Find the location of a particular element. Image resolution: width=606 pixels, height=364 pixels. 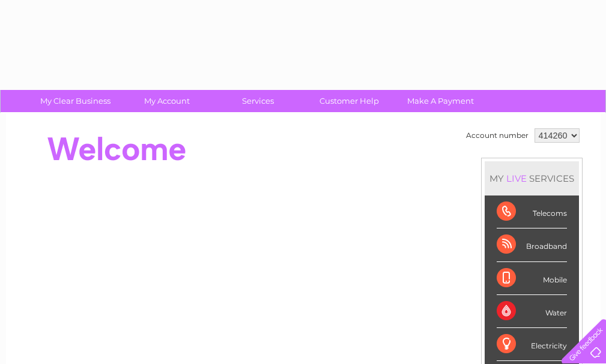

a: My Account is located at coordinates (167, 101).